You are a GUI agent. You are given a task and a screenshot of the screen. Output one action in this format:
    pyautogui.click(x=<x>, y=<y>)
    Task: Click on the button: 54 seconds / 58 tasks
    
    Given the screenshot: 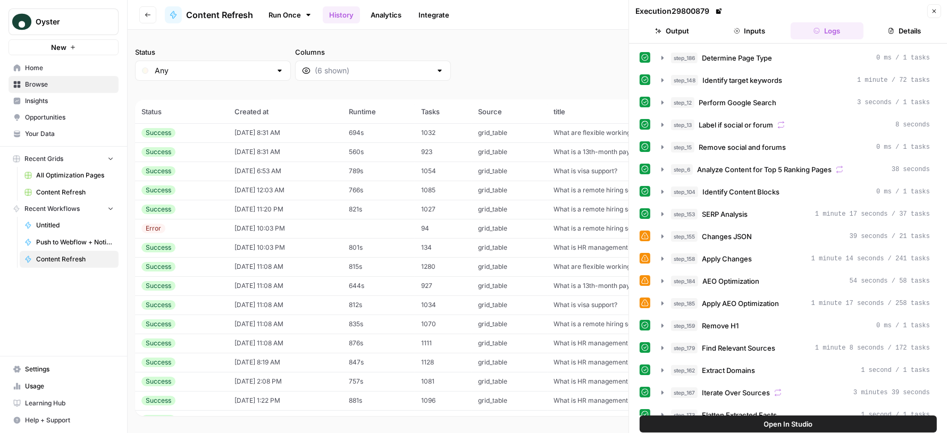 What is the action you would take?
    pyautogui.click(x=795, y=281)
    